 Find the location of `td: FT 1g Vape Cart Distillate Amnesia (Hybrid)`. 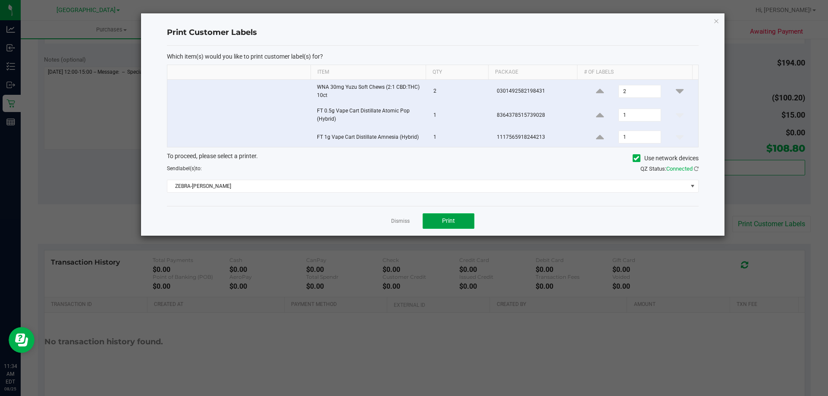

td: FT 1g Vape Cart Distillate Amnesia (Hybrid) is located at coordinates (370, 137).